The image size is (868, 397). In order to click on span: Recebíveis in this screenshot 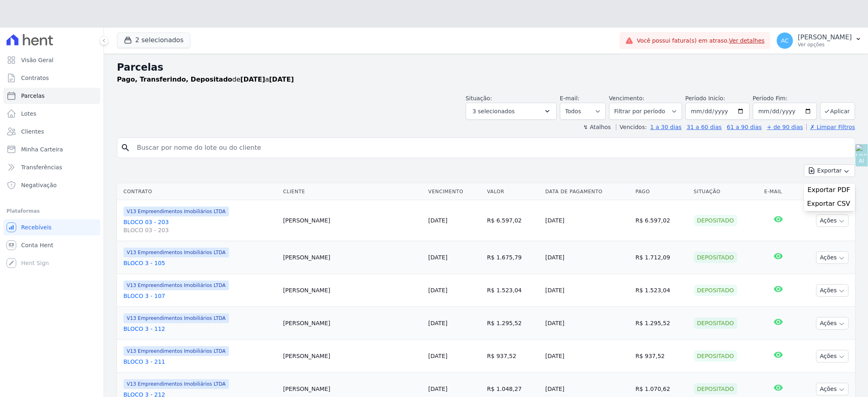, I will do `click(36, 227)`.